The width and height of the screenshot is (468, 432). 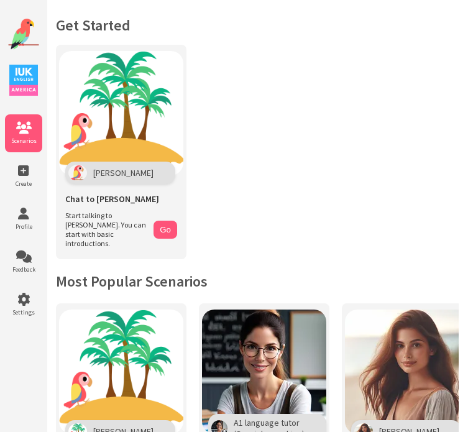 What do you see at coordinates (78, 173) in the screenshot?
I see `img: Polly` at bounding box center [78, 173].